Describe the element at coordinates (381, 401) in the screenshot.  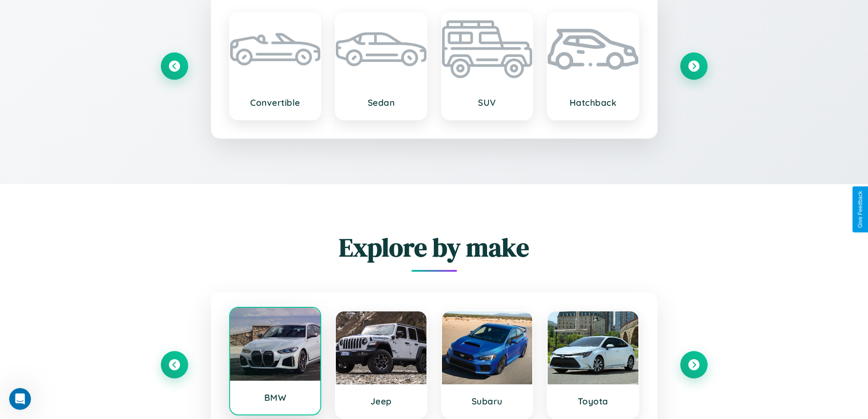
I see `h3: Jeep` at that location.